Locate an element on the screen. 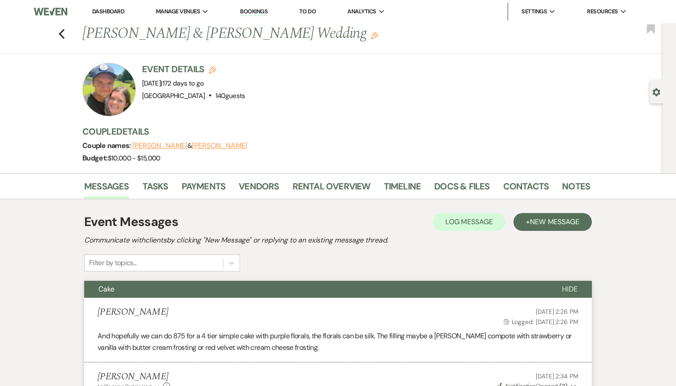 The width and height of the screenshot is (676, 386). span: 172 days to go is located at coordinates (183, 83).